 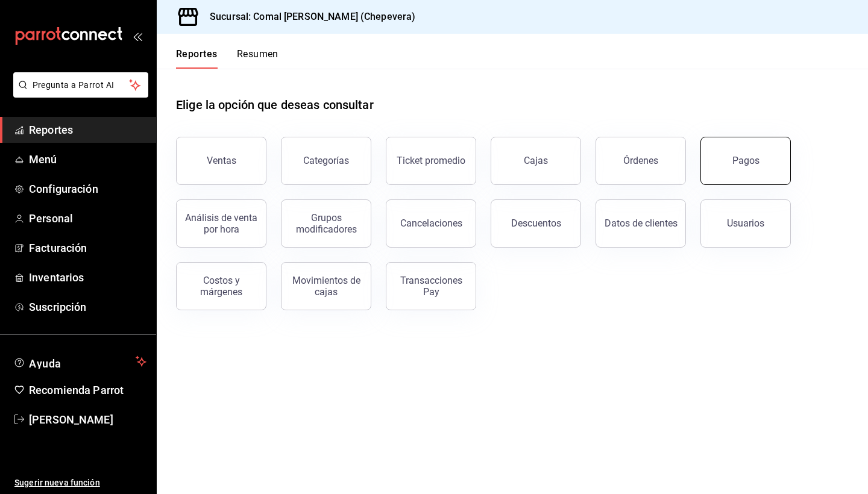 What do you see at coordinates (536, 223) in the screenshot?
I see `div: Descuentos` at bounding box center [536, 223].